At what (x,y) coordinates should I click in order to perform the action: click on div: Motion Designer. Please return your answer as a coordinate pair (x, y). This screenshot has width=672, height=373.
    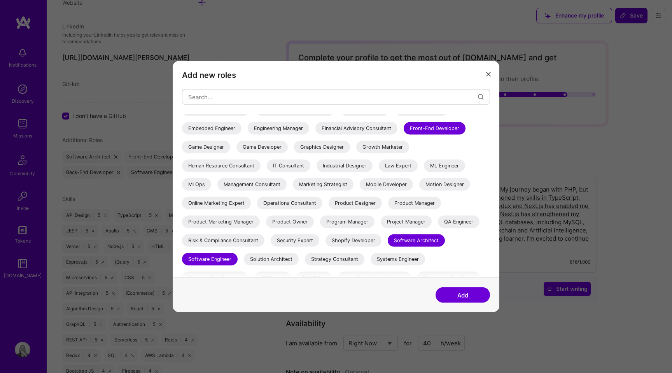
    Looking at the image, I should click on (445, 184).